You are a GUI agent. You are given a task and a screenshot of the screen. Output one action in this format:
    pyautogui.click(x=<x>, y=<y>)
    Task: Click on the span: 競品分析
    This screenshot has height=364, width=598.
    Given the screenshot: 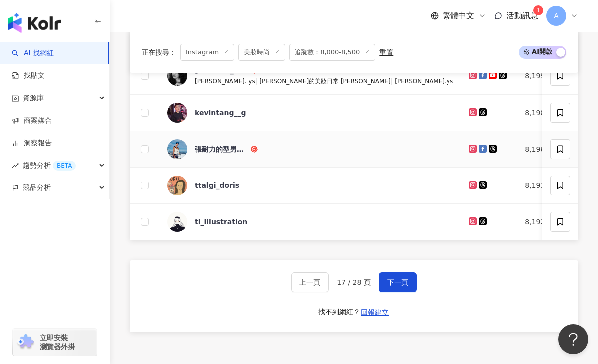 What is the action you would take?
    pyautogui.click(x=37, y=187)
    